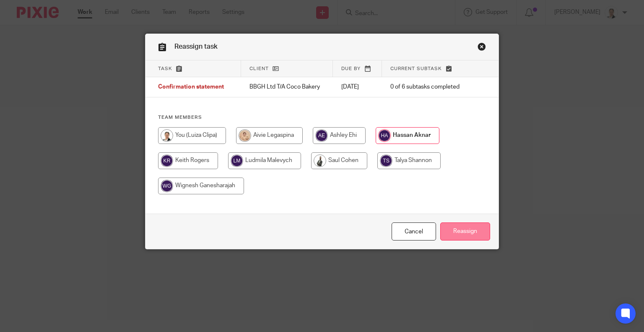  Describe the element at coordinates (191, 88) in the screenshot. I see `span: Confirmation statement` at that location.